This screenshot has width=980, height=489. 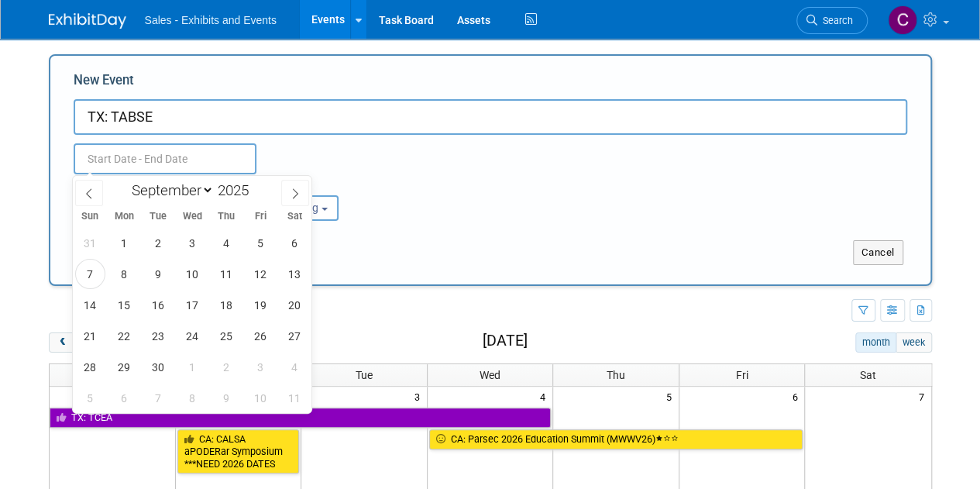 What do you see at coordinates (158, 274) in the screenshot?
I see `span: September 9, 2025` at bounding box center [158, 274].